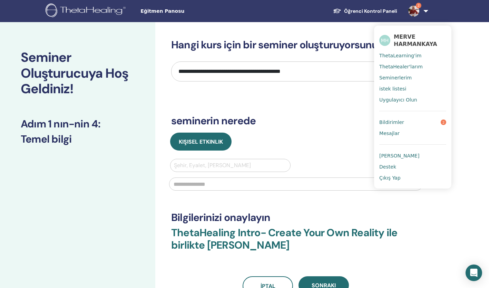  Describe the element at coordinates (385, 40) in the screenshot. I see `span: MH` at that location.